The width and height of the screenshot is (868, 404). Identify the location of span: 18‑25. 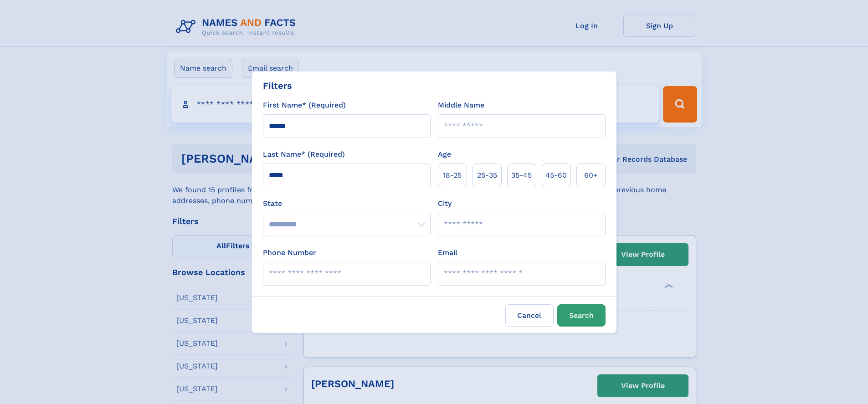
(452, 176).